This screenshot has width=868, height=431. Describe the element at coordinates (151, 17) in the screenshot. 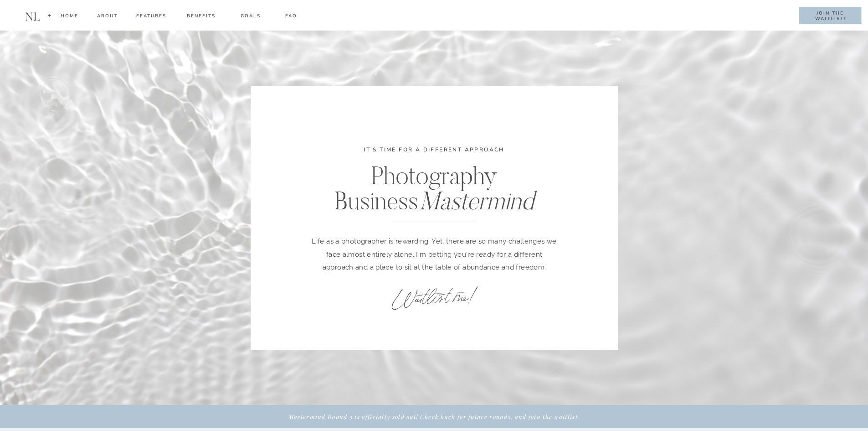

I see `a: FEATURES` at that location.